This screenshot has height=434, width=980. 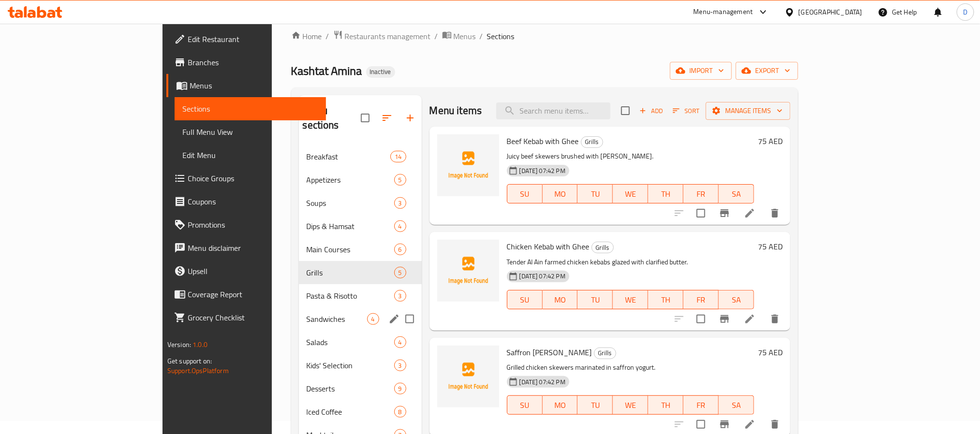 What do you see at coordinates (400, 249) in the screenshot?
I see `span: 6` at bounding box center [400, 249].